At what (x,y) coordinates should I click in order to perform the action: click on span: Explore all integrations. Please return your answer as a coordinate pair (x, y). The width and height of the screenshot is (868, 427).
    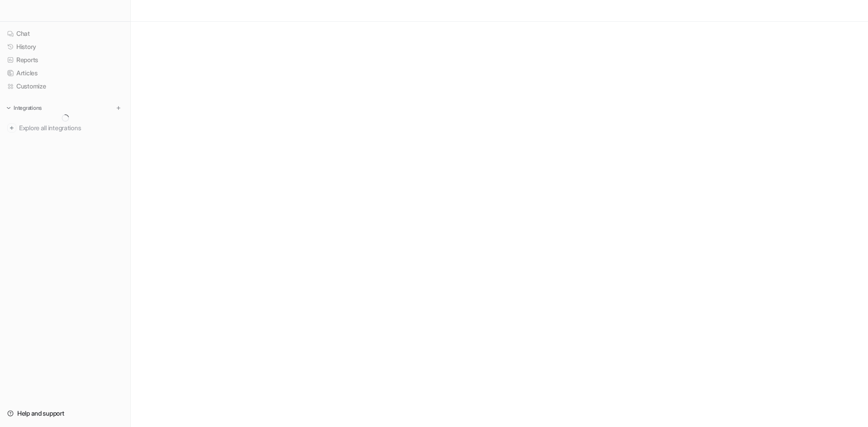
    Looking at the image, I should click on (71, 128).